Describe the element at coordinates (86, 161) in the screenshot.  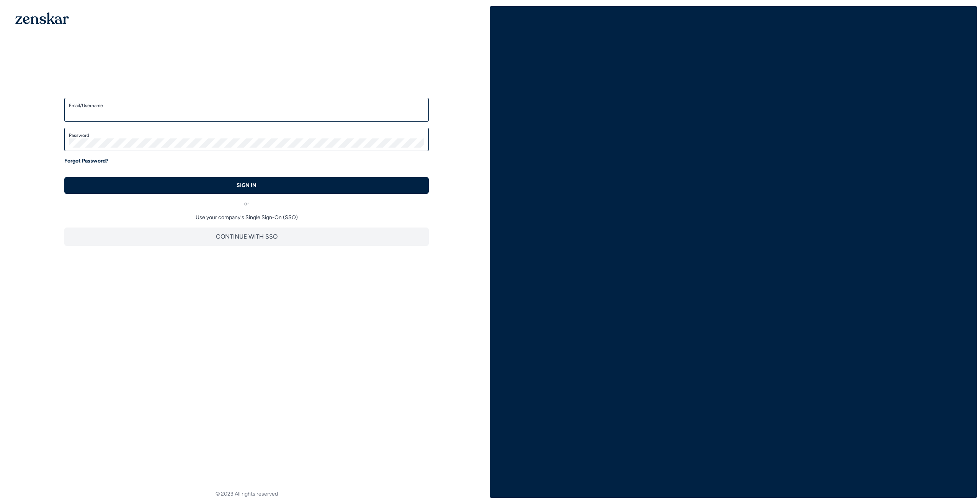
I see `p: Forgot Password?` at that location.